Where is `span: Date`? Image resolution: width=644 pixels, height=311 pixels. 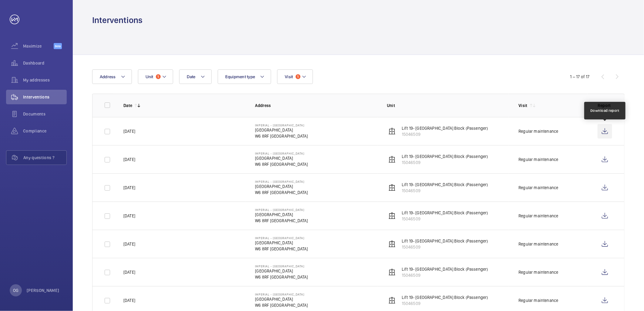 span: Date is located at coordinates (191, 77).